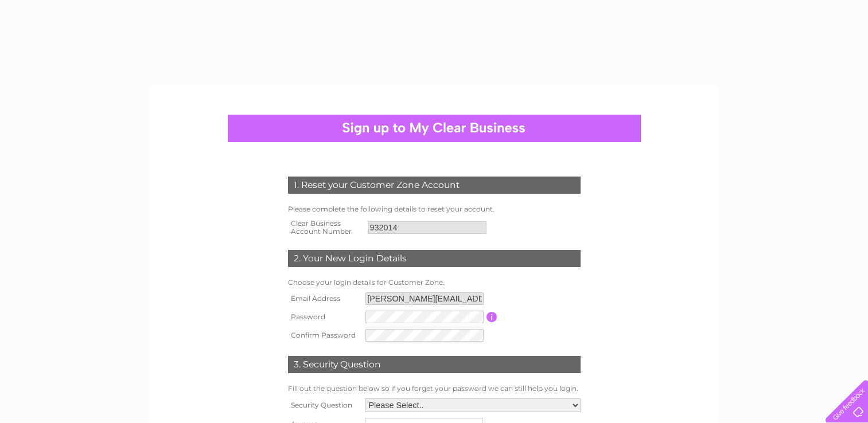 The height and width of the screenshot is (423, 868). I want to click on div: 1. Reset your Customer Zone Account, so click(434, 185).